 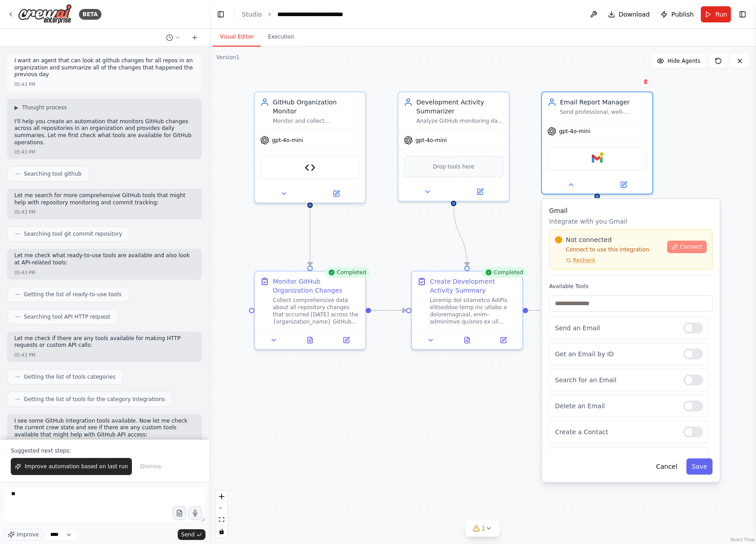 I want to click on span: Getting the list of tools categories, so click(x=70, y=377).